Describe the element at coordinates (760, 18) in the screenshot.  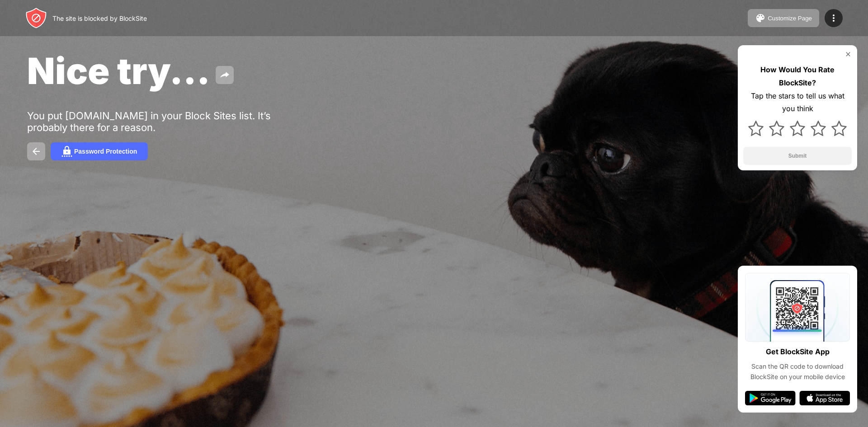
I see `img: pallet.svg` at that location.